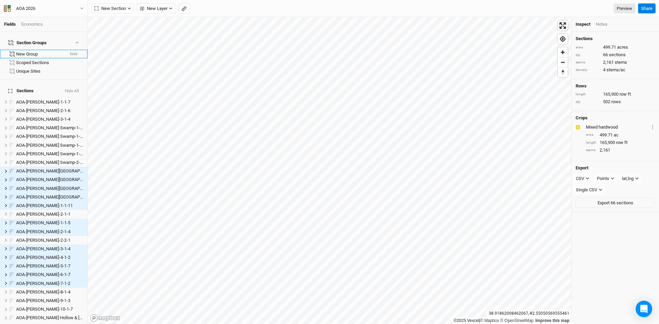  Describe the element at coordinates (330, 171) in the screenshot. I see `canvas: Map` at that location.